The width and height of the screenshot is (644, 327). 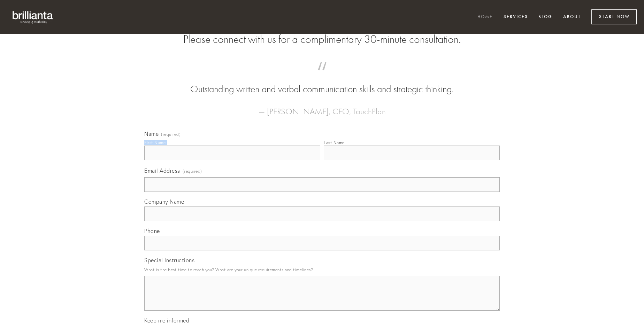 I want to click on span: Keep me informed, so click(x=167, y=320).